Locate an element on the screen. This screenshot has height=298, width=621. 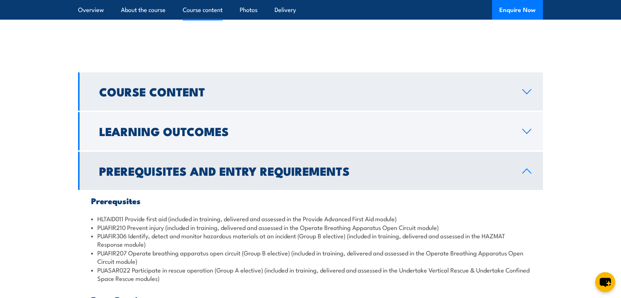
li: PUAFIR207 Operate breathing apparatus open circuit (Group B elective) (included in training, deli... is located at coordinates (311, 257).